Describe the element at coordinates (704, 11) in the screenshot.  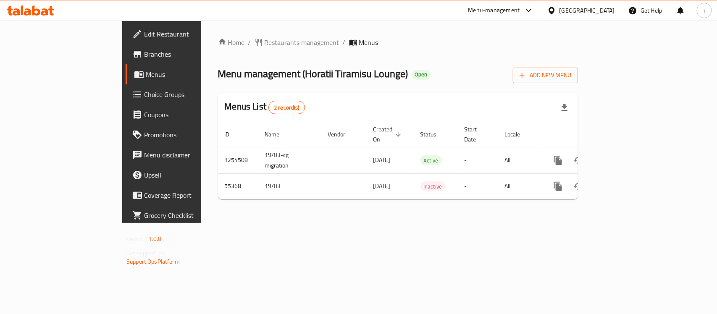
I see `span: h` at that location.